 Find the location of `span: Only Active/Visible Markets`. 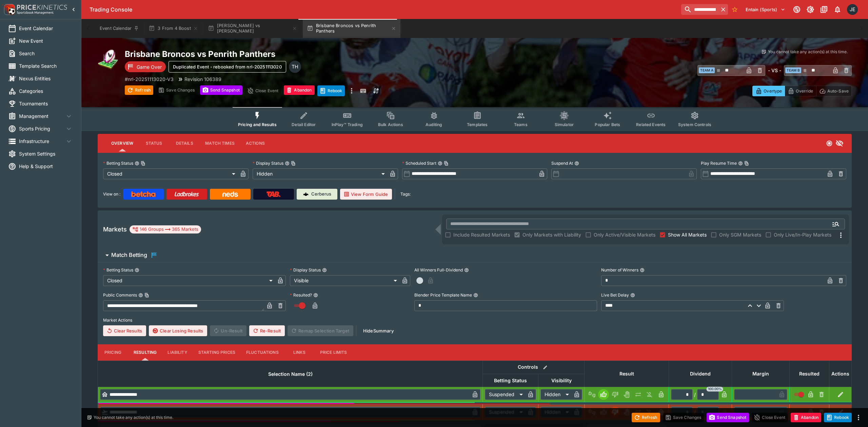

span: Only Active/Visible Markets is located at coordinates (625, 235).